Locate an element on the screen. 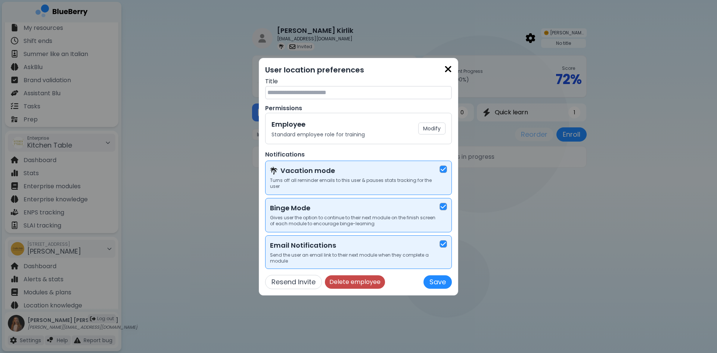 This screenshot has width=717, height=353. p: Standard employee role for training is located at coordinates (318, 134).